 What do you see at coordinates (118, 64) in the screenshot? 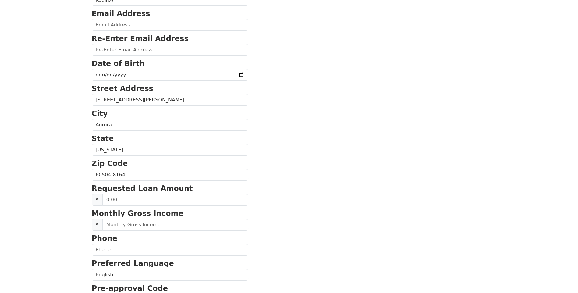
I see `strong: Date of Birth` at bounding box center [118, 64].